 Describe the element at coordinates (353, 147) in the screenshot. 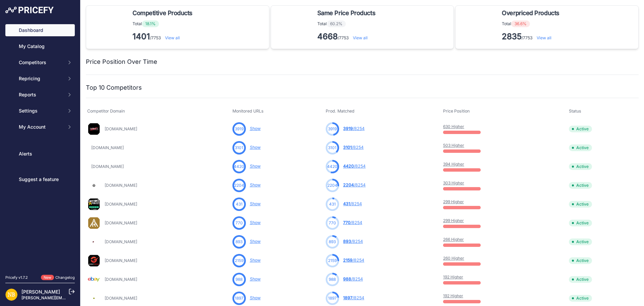

I see `a: 3101/8254` at that location.